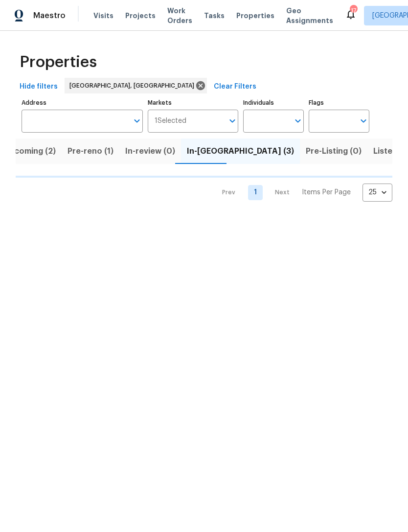 This screenshot has width=408, height=532. Describe the element at coordinates (30, 151) in the screenshot. I see `span: Upcoming (2)` at that location.